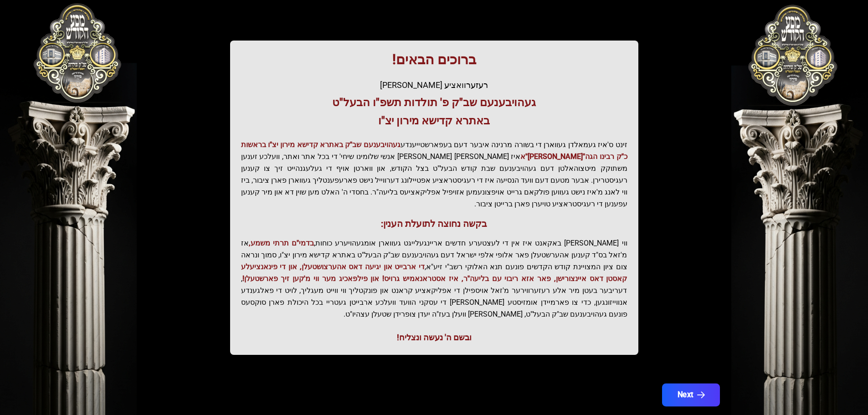 This screenshot has width=868, height=415. I want to click on h3: געהויבענעם שב"ק פ' תולדות תשפ"ו הבעל"ט, so click(434, 103).